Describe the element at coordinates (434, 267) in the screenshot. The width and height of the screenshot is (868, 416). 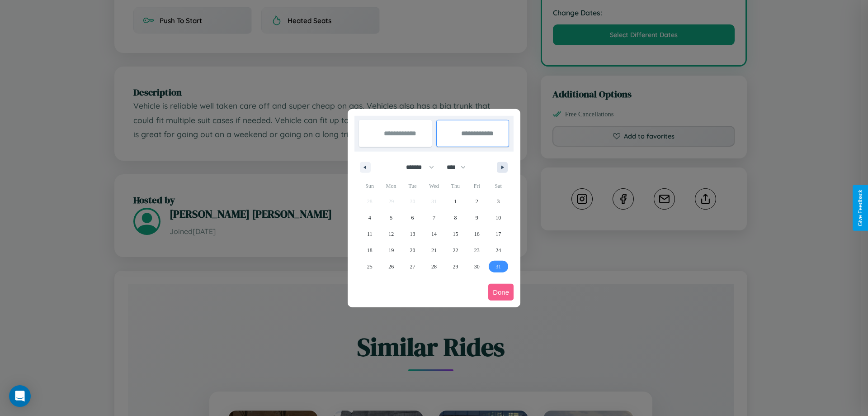
I see `button: 28` at that location.